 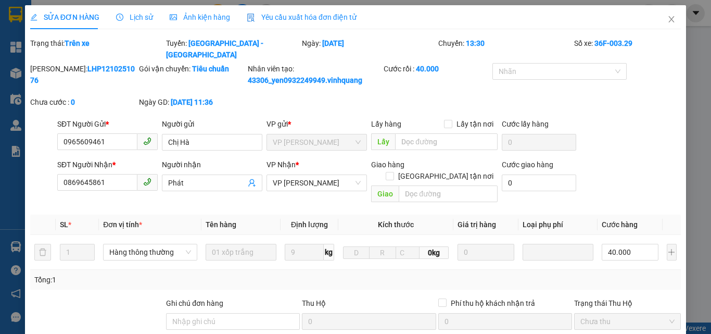 What do you see at coordinates (314, 74) in the screenshot?
I see `div: Nhân viên tạo:` at bounding box center [314, 74].